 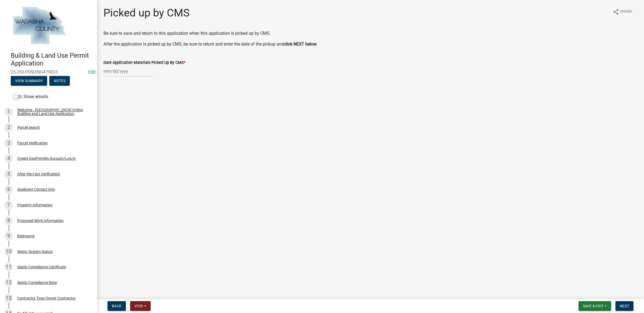 What do you see at coordinates (8, 267) in the screenshot?
I see `div: 11` at bounding box center [8, 267].